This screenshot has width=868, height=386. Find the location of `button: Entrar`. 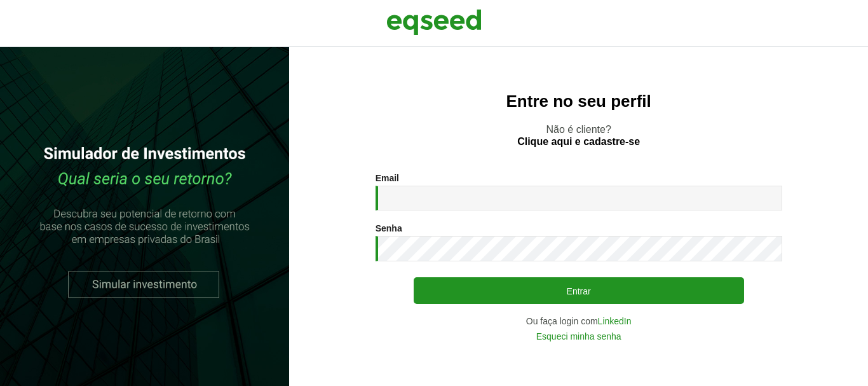

button: Entrar is located at coordinates (579, 291).